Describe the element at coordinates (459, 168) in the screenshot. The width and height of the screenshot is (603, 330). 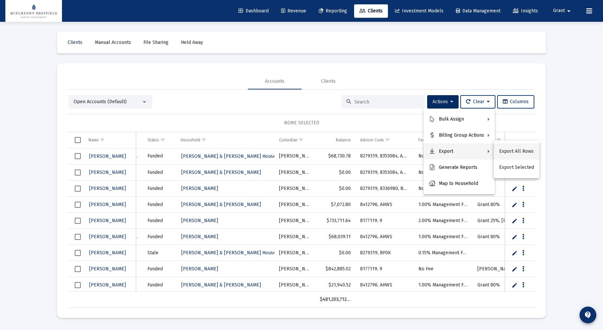
I see `button: Generate Reports` at that location.